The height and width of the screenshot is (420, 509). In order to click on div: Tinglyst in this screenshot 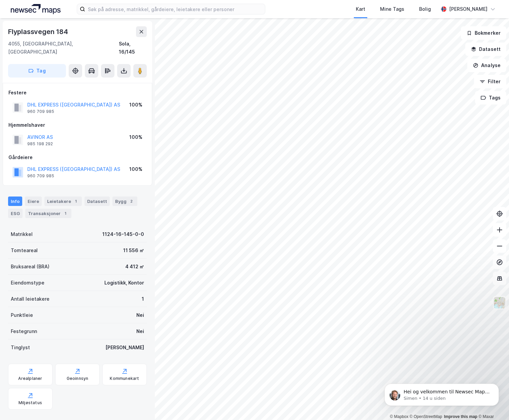, I will do `click(20, 347)`.